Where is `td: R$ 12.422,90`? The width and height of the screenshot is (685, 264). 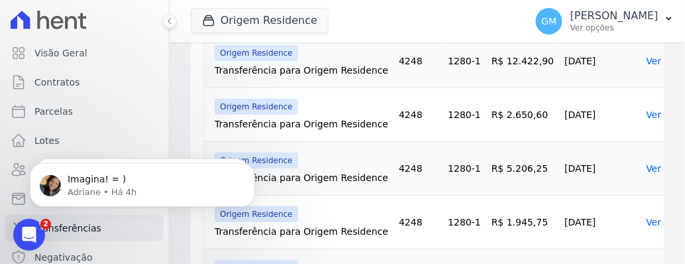
td: R$ 12.422,90 is located at coordinates (523, 61).